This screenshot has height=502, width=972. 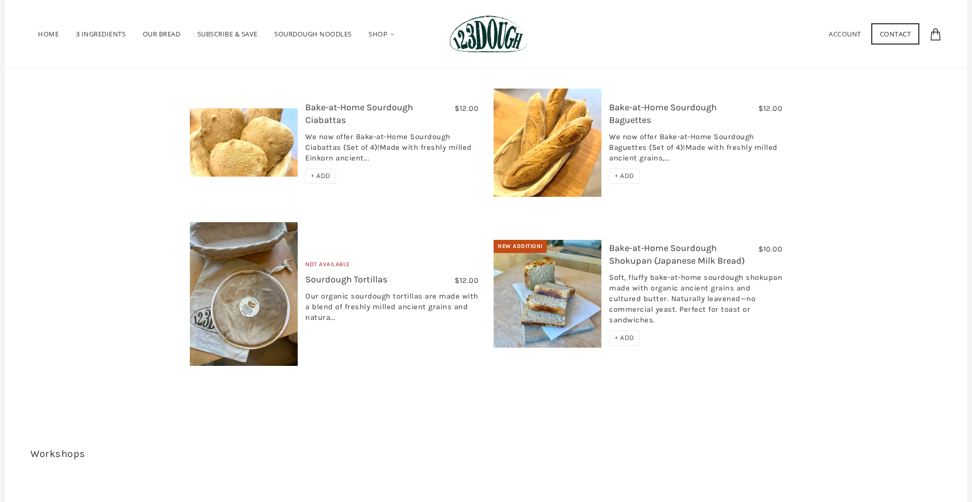 I want to click on h3: 6 items, so click(x=106, y=462).